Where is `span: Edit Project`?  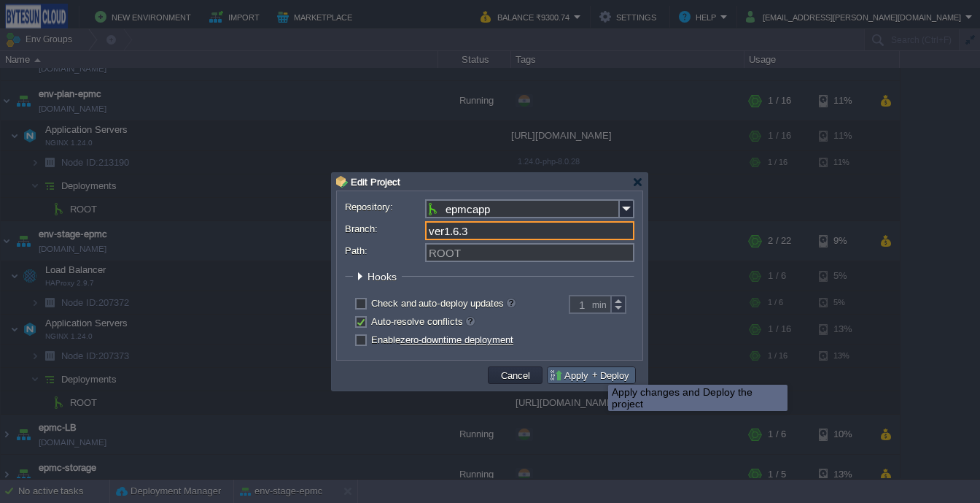 span: Edit Project is located at coordinates (376, 182).